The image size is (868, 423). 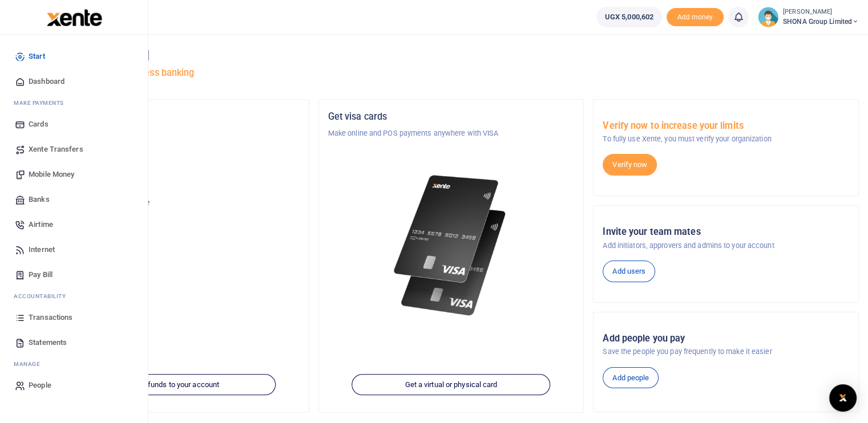 I want to click on span: SHONA Group Limited, so click(x=821, y=21).